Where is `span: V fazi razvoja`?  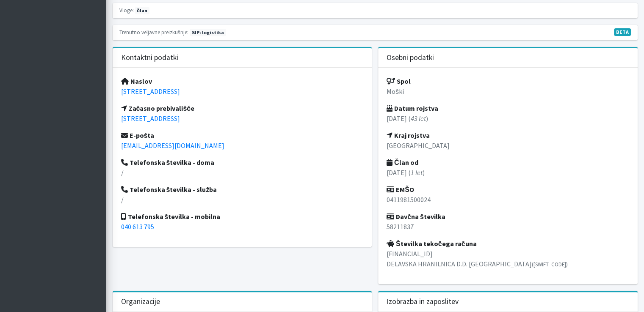 span: V fazi razvoja is located at coordinates (623, 32).